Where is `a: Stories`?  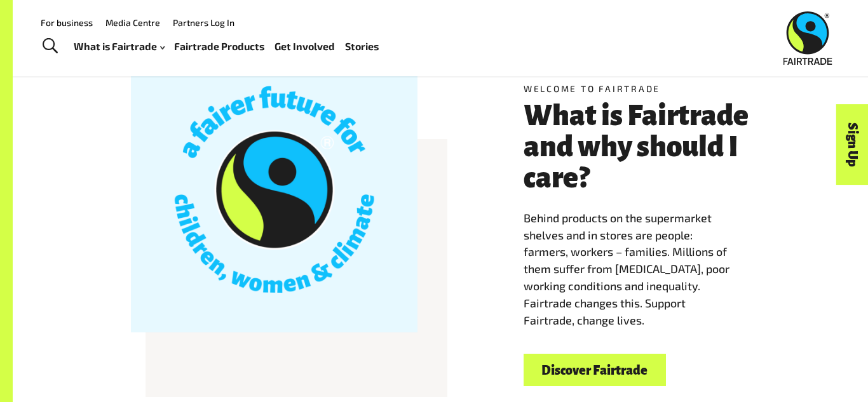
a: Stories is located at coordinates (362, 46).